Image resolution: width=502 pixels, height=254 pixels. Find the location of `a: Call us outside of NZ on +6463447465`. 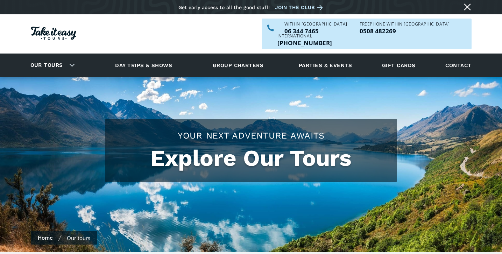

a: Call us outside of NZ on +6463447465 is located at coordinates (305, 43).